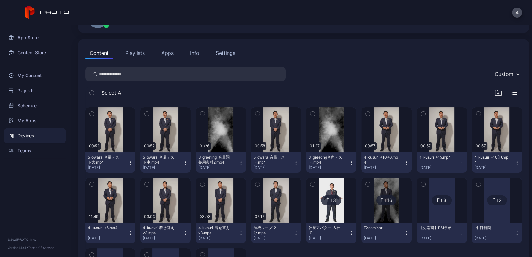 The width and height of the screenshot is (532, 257). Describe the element at coordinates (160, 230) in the screenshot. I see `div: 4_kusuri_着せ替えv2.mp4` at that location.